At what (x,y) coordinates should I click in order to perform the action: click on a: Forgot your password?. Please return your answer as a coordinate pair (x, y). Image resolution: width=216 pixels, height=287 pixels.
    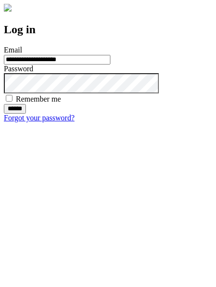
    Looking at the image, I should click on (39, 117).